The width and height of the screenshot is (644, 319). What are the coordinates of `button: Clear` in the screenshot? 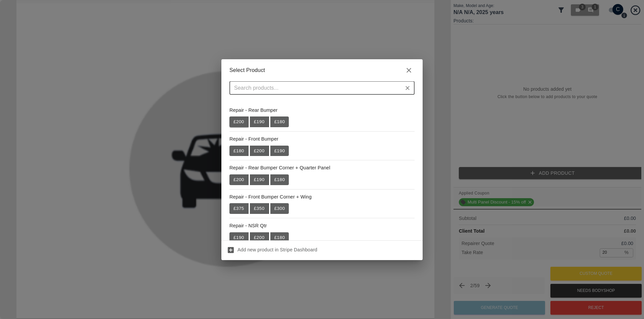 It's located at (408, 88).